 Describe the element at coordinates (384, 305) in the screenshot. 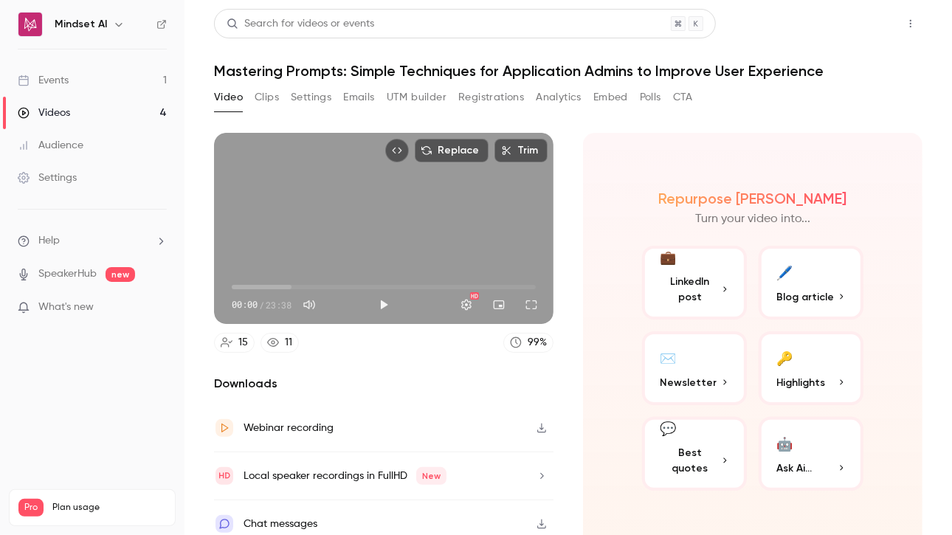

I see `button: Play` at that location.